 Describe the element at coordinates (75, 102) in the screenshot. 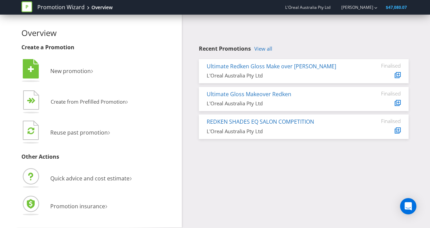

I see `button: Create from Prefilled Promotion›` at that location.